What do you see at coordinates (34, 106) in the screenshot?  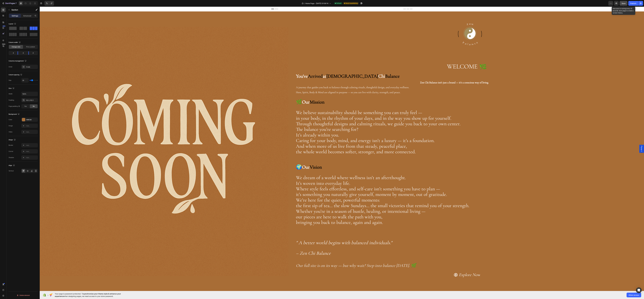 I see `span: No` at bounding box center [34, 106].